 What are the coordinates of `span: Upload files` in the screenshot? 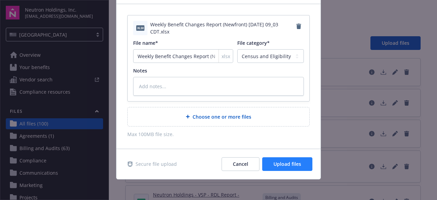 It's located at (287, 163).